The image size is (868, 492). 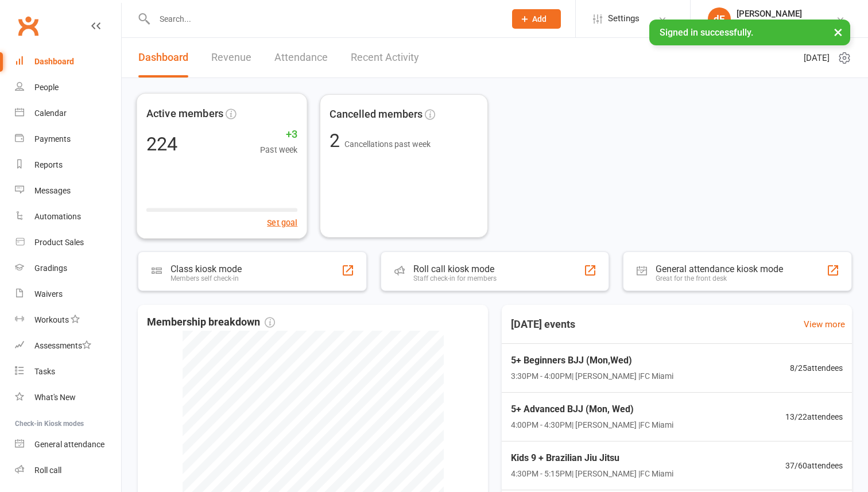 What do you see at coordinates (814, 465) in the screenshot?
I see `span: 37 / 60 attendees` at bounding box center [814, 465].